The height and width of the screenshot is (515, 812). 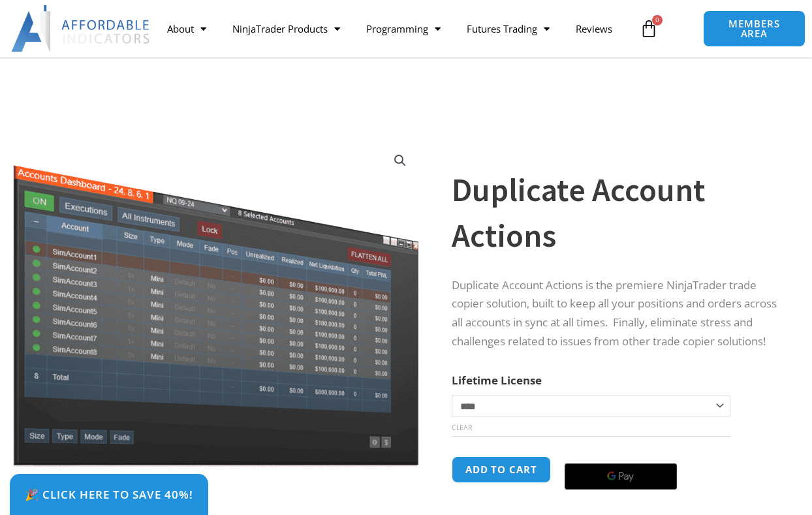 What do you see at coordinates (594, 29) in the screenshot?
I see `a: Reviews` at bounding box center [594, 29].